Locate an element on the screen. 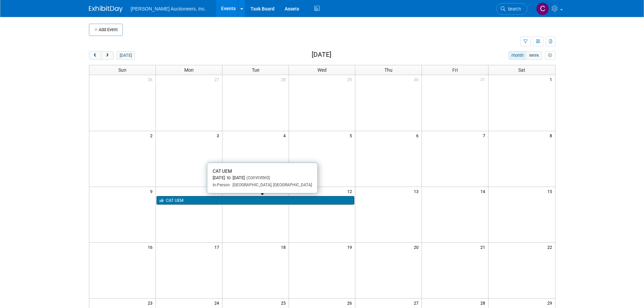  button: myCustomButton is located at coordinates (550, 55).